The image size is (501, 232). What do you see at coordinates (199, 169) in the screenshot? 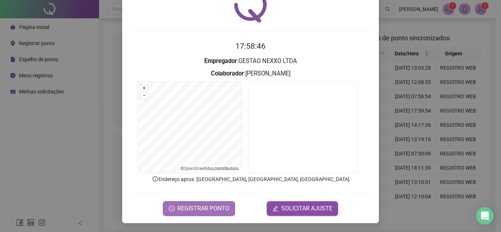
I see `a: OpenStreetMap` at bounding box center [199, 169].